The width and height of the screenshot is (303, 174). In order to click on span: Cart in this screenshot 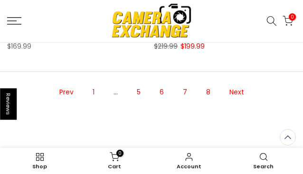, I will do `click(114, 166)`.